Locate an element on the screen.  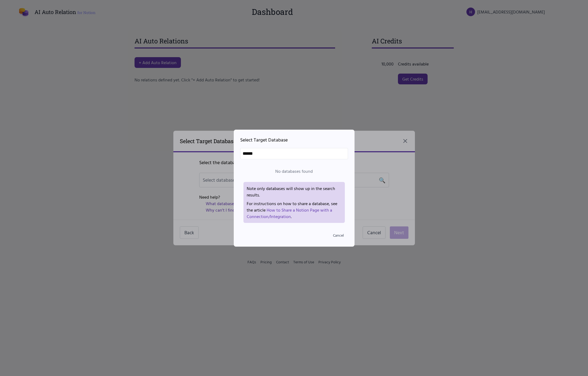
p: Note only databases will show up in the search results. is located at coordinates (294, 192).